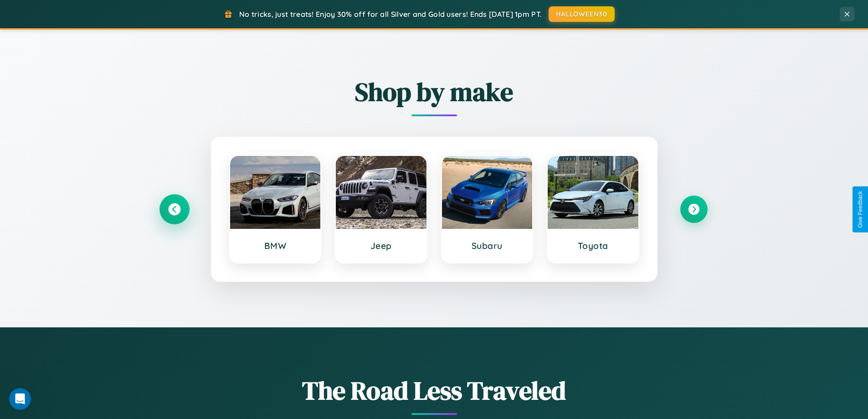 The width and height of the screenshot is (868, 419). What do you see at coordinates (434, 390) in the screenshot?
I see `h1: The Road Less Traveled` at bounding box center [434, 390].